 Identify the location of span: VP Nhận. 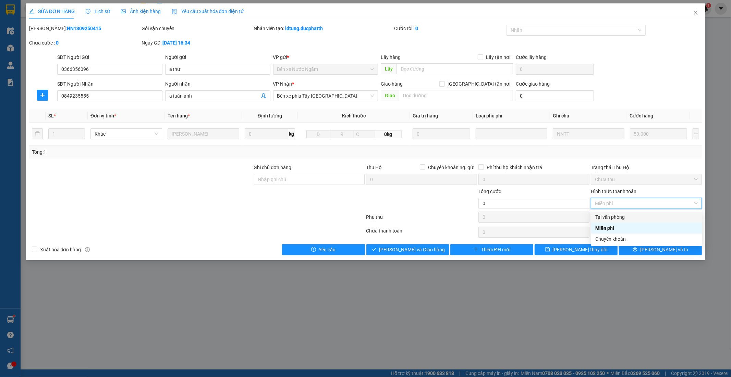
(283, 84).